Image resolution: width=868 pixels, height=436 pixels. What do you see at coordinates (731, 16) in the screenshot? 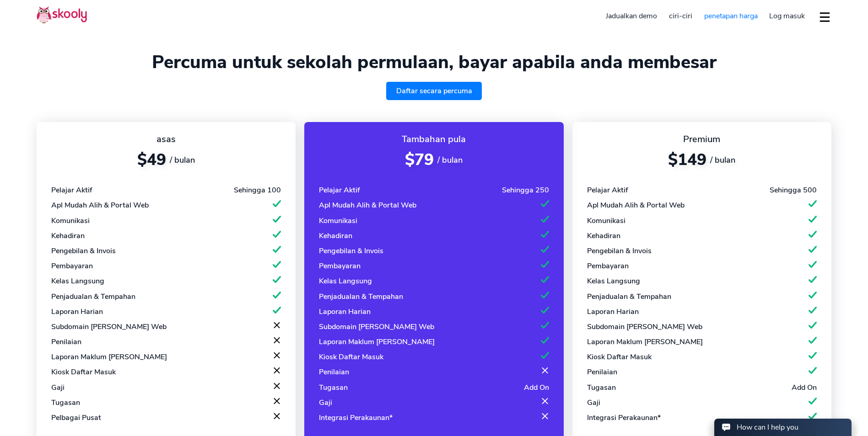
I see `span: penetapan harga` at bounding box center [731, 16].